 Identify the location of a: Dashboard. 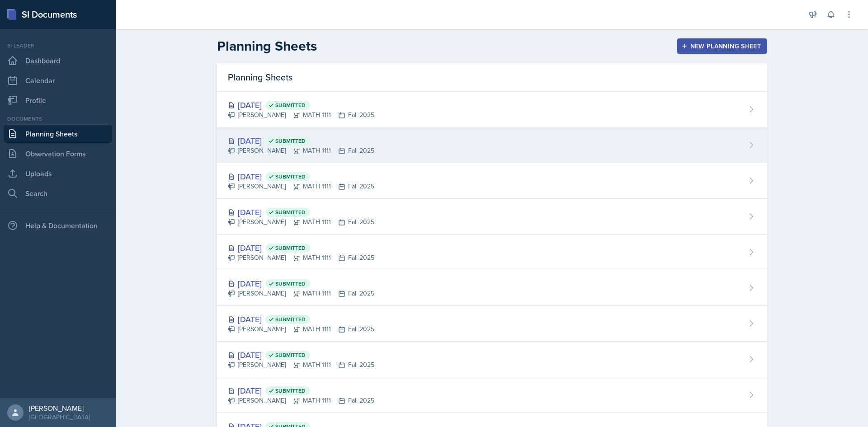
(58, 60).